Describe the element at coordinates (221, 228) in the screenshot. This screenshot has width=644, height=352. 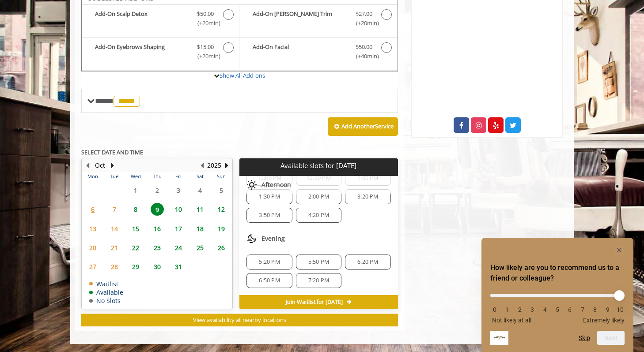
I see `td: Select day19` at that location.